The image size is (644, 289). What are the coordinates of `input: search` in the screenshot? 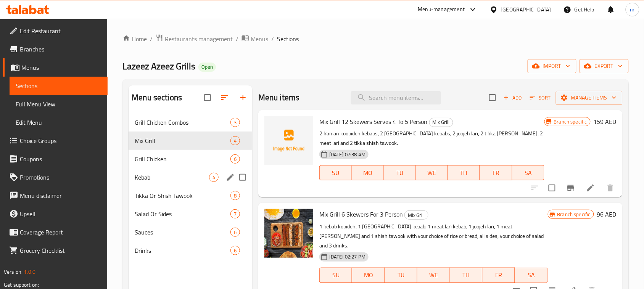 It's located at (396, 97).